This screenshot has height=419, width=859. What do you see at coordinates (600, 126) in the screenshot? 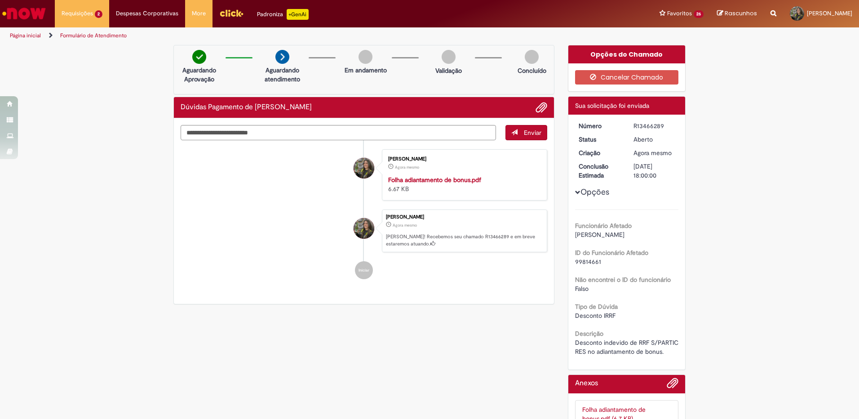
I see `dt: Número` at bounding box center [600, 126].